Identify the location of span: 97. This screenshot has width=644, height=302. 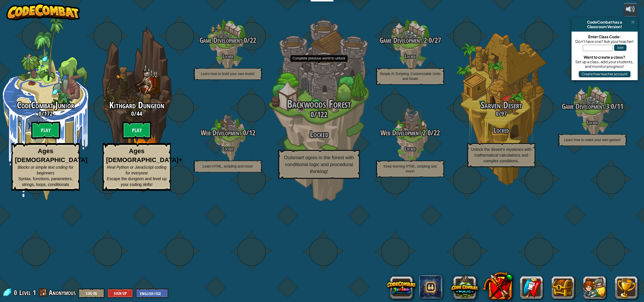
(504, 114).